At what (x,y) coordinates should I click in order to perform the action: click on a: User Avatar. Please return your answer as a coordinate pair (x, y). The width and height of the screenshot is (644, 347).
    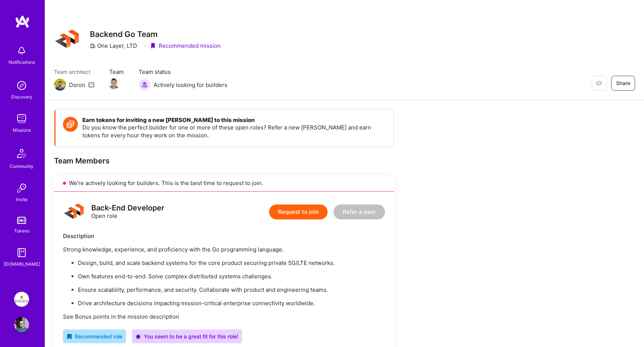
    Looking at the image, I should click on (22, 325).